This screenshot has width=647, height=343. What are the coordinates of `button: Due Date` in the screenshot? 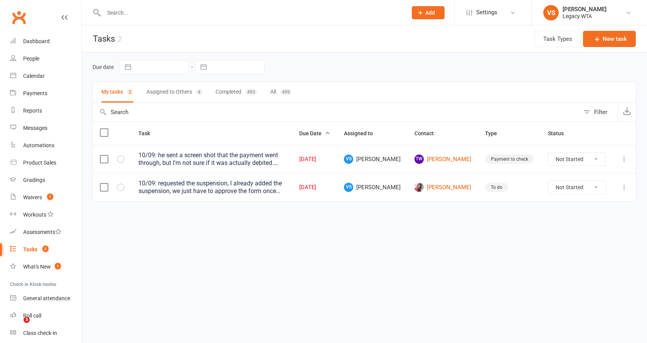 It's located at (315, 133).